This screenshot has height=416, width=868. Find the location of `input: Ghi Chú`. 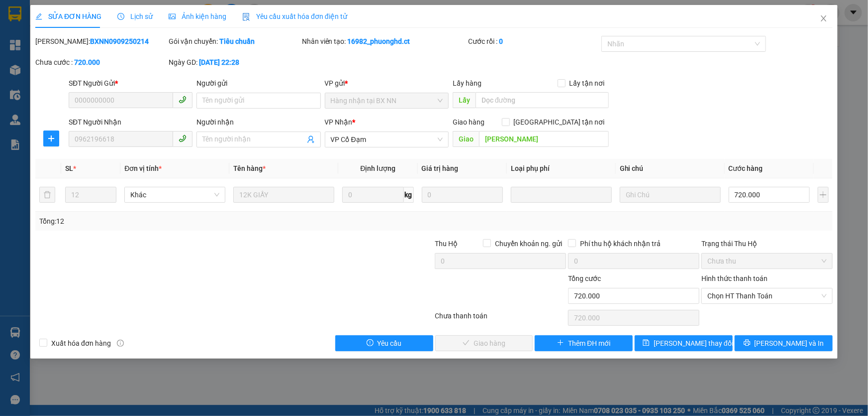

input: Ghi Chú is located at coordinates (670, 195).